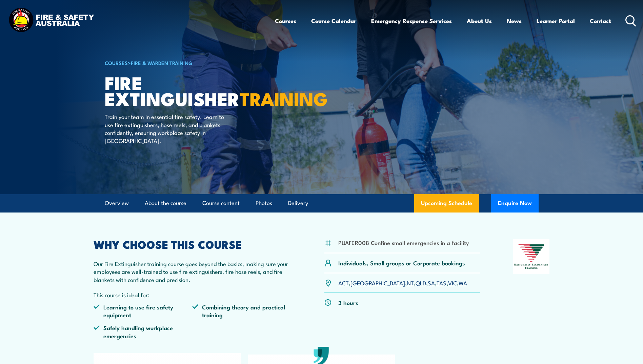  What do you see at coordinates (412, 21) in the screenshot?
I see `a: Emergency Response Services` at bounding box center [412, 21].